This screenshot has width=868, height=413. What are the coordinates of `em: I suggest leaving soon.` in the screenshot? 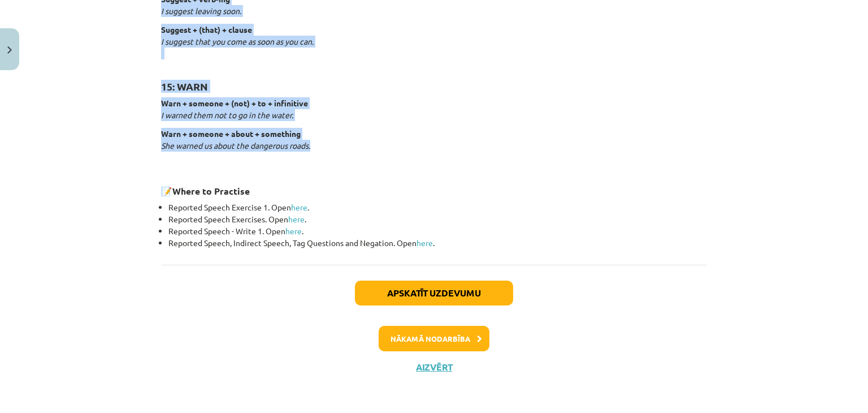 It's located at (201, 11).